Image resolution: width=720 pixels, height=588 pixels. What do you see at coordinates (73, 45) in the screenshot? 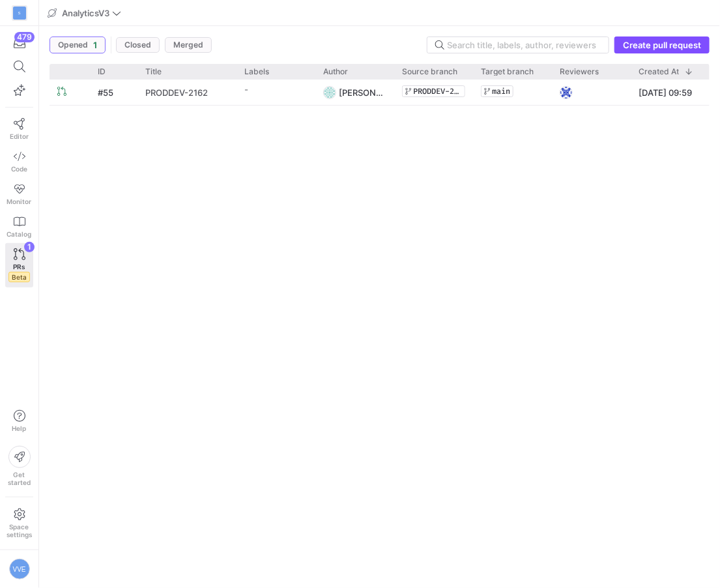
I see `span: Opened` at bounding box center [73, 45].